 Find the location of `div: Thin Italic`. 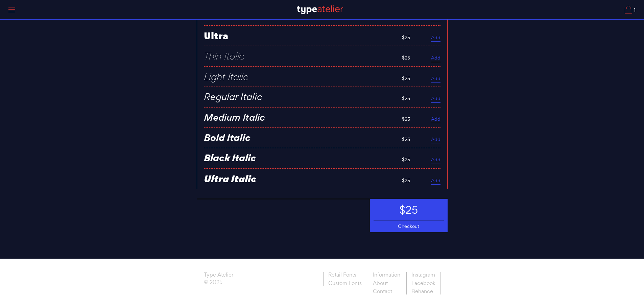

div: Thin Italic is located at coordinates (299, 56).